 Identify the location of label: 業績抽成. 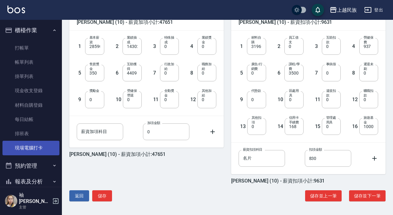
(132, 40).